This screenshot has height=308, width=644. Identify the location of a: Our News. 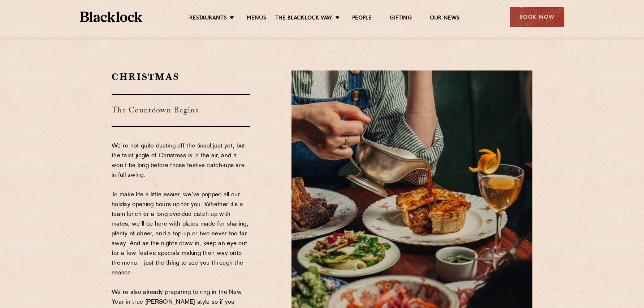
(445, 19).